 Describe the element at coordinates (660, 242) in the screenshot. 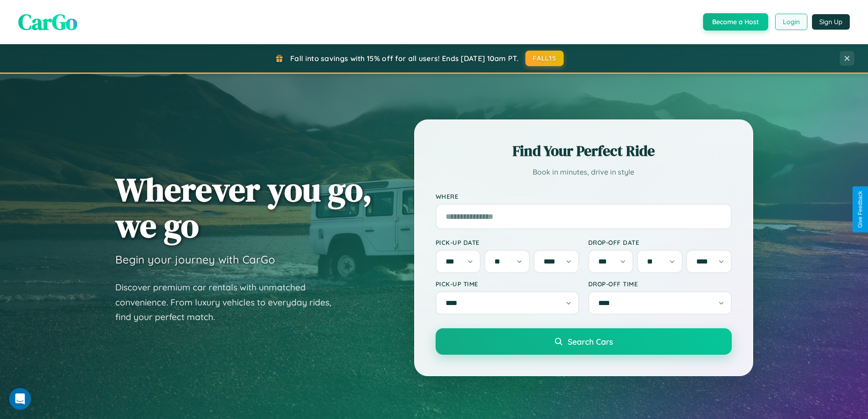

I see `label: Drop-off Date` at that location.